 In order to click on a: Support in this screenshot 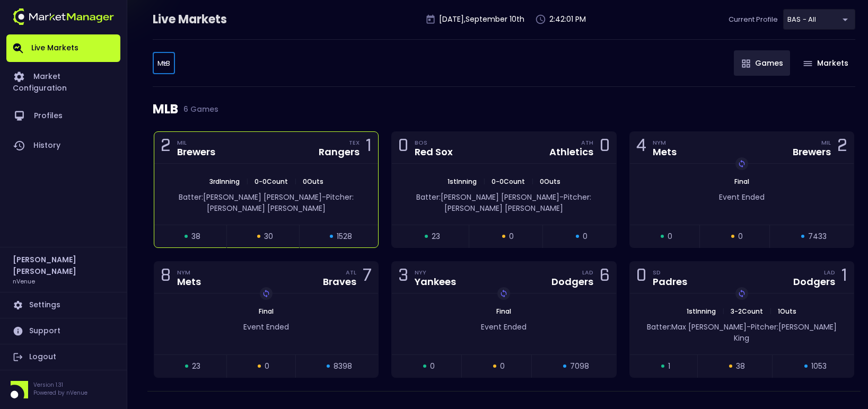, I will do `click(63, 331)`.